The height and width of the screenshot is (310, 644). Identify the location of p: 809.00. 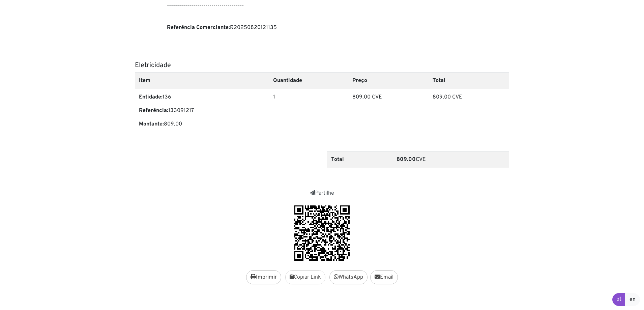
(202, 124).